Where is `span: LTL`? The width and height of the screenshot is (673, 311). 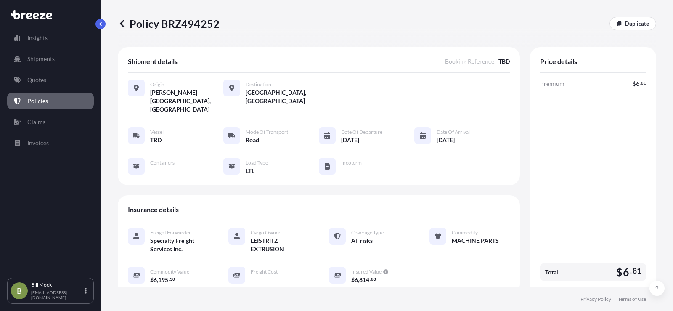 span: LTL is located at coordinates (250, 171).